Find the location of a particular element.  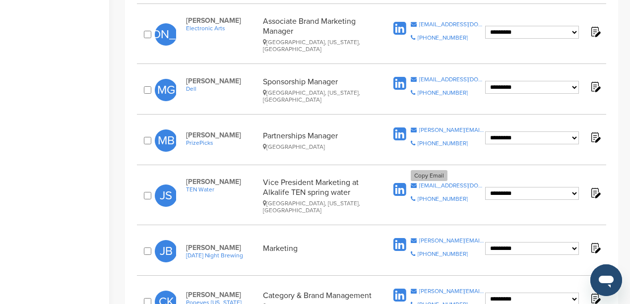

div: Associate Brand Marketing Manager is located at coordinates (320, 34).